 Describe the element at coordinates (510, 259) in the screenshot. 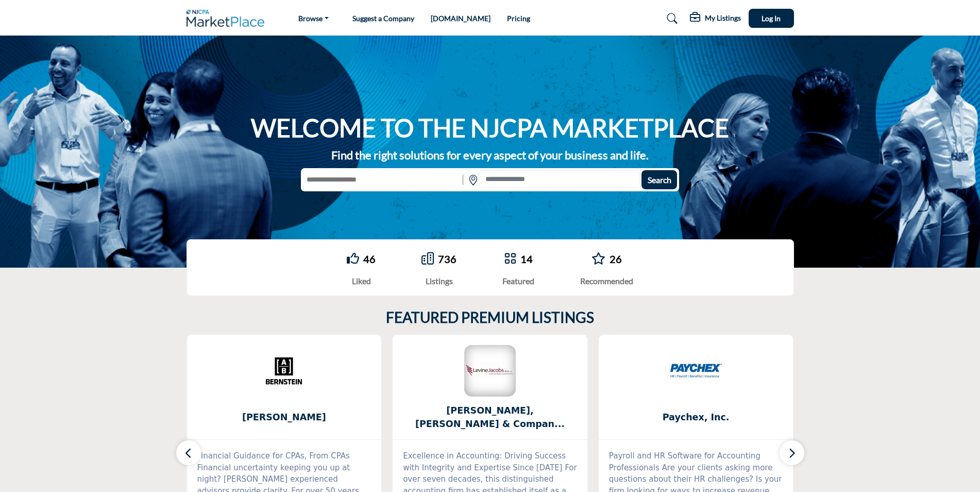

I see `a: Go to Featured` at that location.